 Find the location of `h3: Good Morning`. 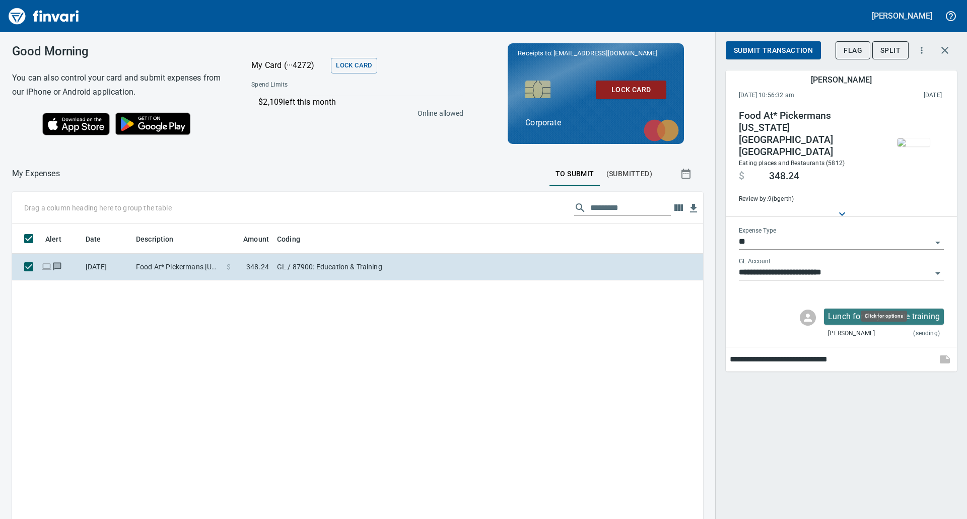

h3: Good Morning is located at coordinates (119, 51).